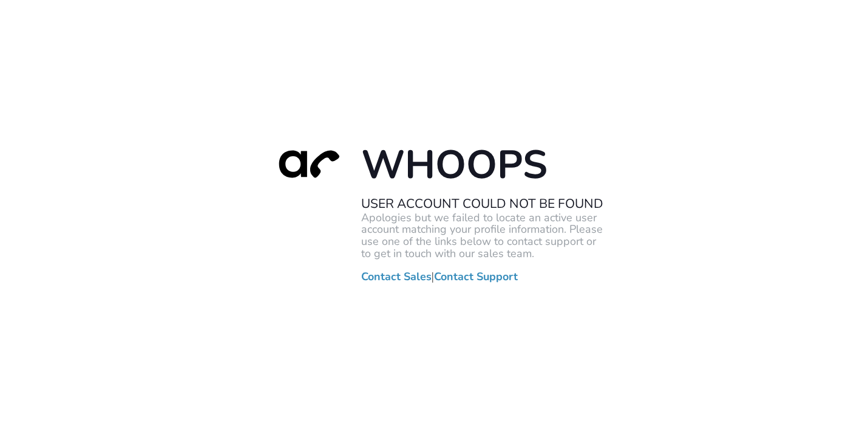 This screenshot has height=423, width=868. I want to click on p: Apologies but we failed to locate an active user account matching your profile information. Pleas..., so click(482, 235).